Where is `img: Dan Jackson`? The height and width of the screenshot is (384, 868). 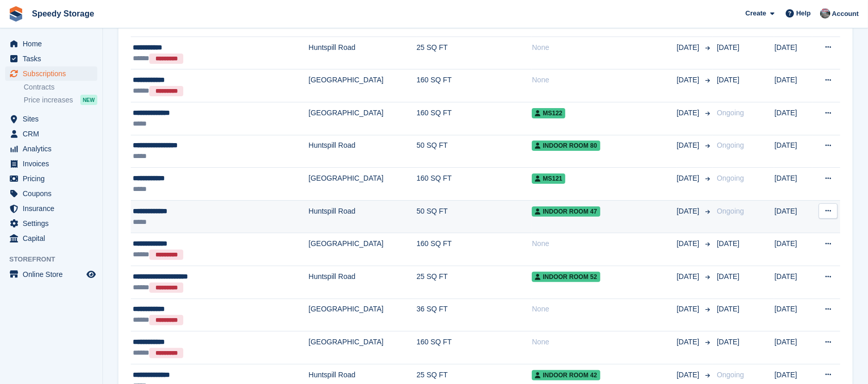 img: Dan Jackson is located at coordinates (825, 13).